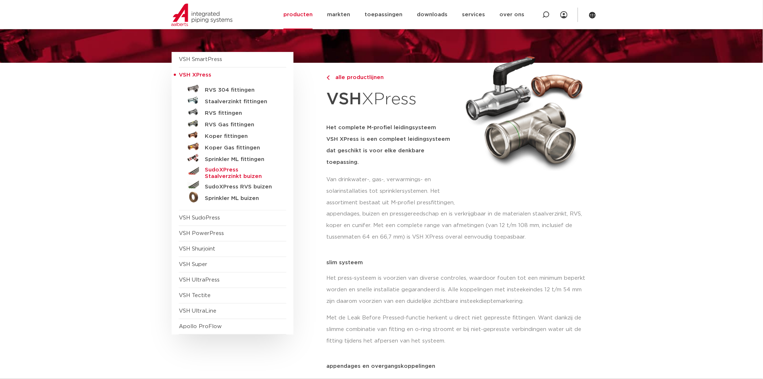 This screenshot has width=763, height=379. What do you see at coordinates (233, 100) in the screenshot?
I see `a: Staalverzinkt fittingen` at bounding box center [233, 100].